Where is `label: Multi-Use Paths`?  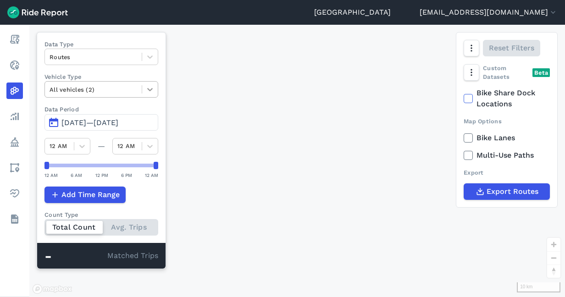 label: Multi-Use Paths is located at coordinates (507, 156).